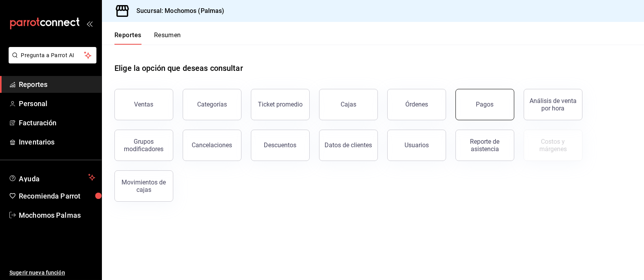 This screenshot has width=644, height=280. What do you see at coordinates (57, 103) in the screenshot?
I see `span: Personal` at bounding box center [57, 103].